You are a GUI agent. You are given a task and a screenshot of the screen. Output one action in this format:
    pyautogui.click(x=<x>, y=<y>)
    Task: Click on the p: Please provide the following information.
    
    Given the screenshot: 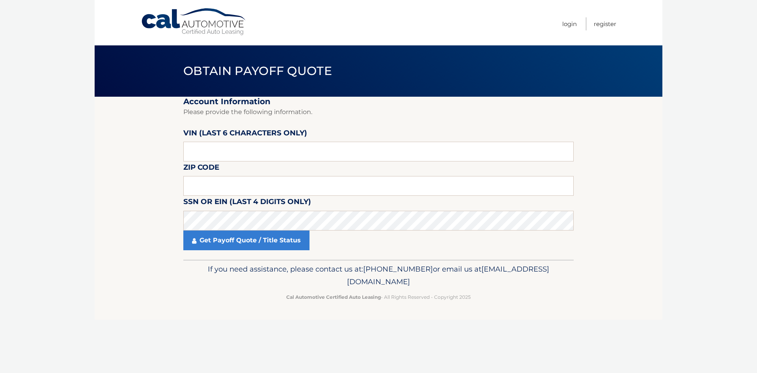 What is the action you would take?
    pyautogui.click(x=379, y=112)
    